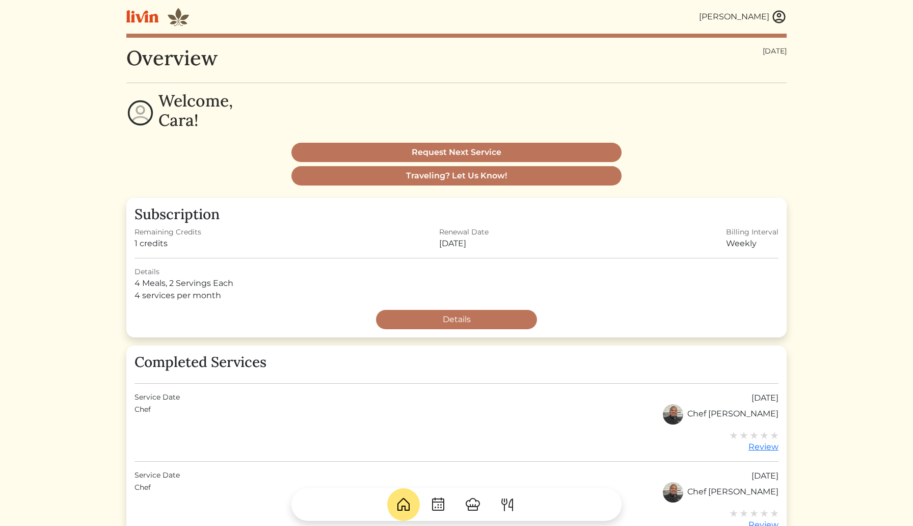 Image resolution: width=913 pixels, height=526 pixels. Describe the element at coordinates (456, 295) in the screenshot. I see `div: 4 services per month` at that location.